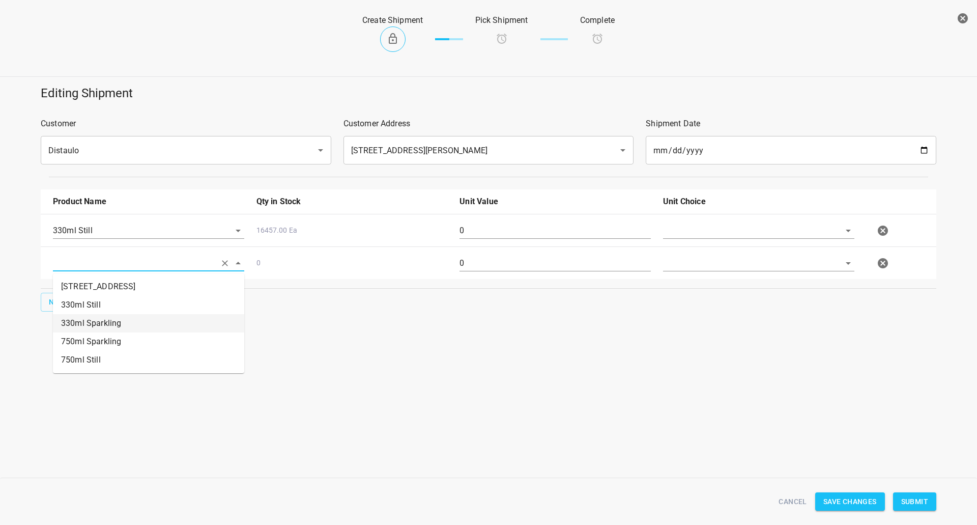  What do you see at coordinates (915, 501) in the screenshot?
I see `span: Submit` at bounding box center [915, 501].